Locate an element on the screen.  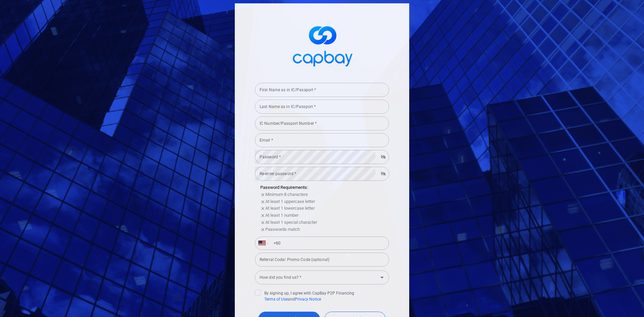
span: At least 1 special character is located at coordinates (291, 222).